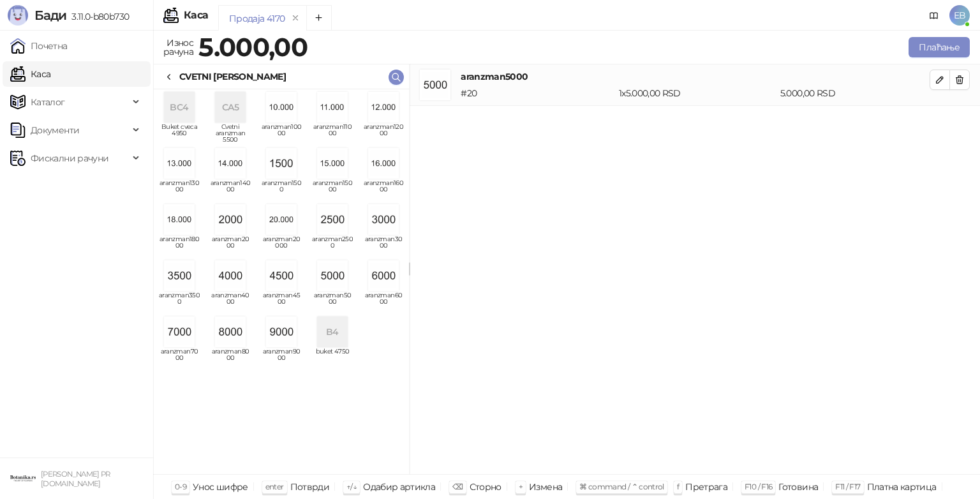  I want to click on div: Каса, so click(196, 16).